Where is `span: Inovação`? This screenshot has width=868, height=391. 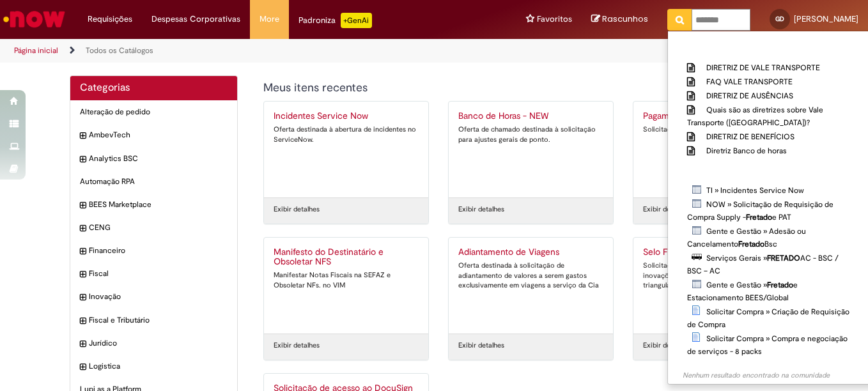 span: Inovação is located at coordinates (158, 296).